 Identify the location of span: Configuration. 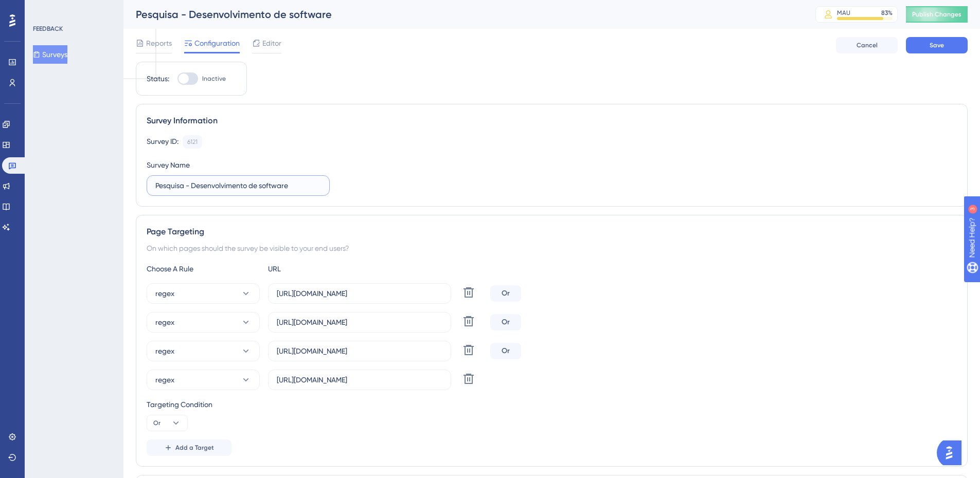
(217, 43).